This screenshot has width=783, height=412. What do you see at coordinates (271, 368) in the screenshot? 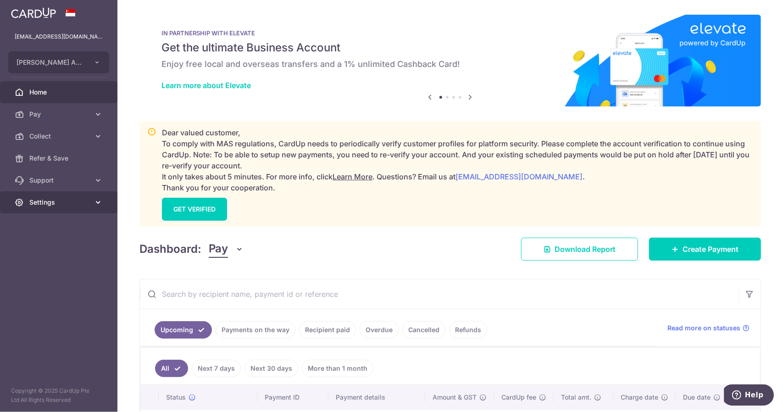
I see `a: Next 30 days` at bounding box center [271, 368].